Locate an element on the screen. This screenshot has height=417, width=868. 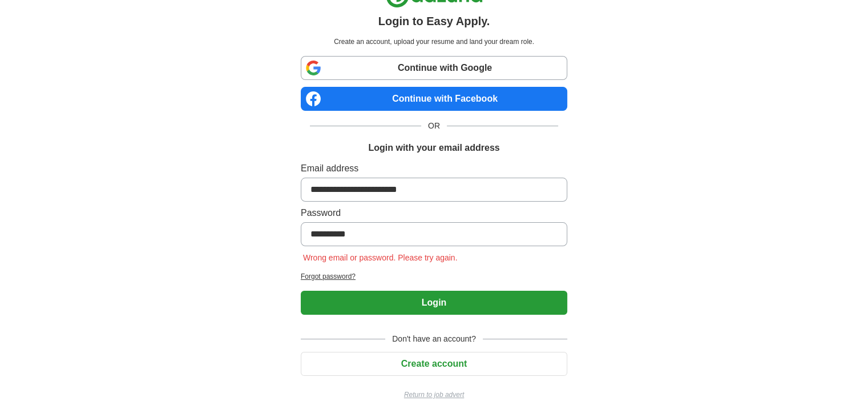
h1: Login to Easy Apply. is located at coordinates (434, 21).